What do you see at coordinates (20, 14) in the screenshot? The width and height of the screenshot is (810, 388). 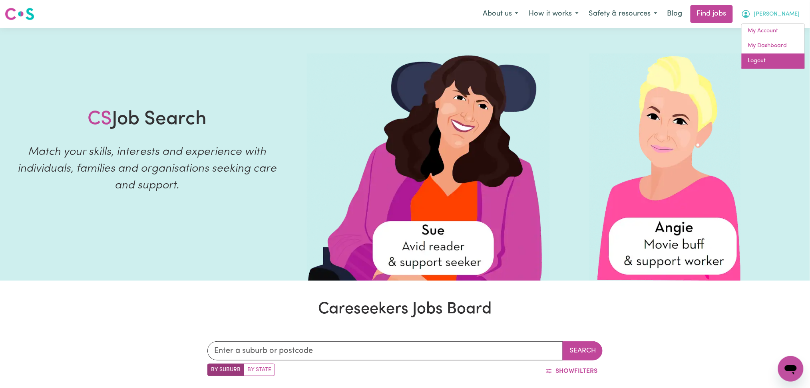 I see `img: Careseekers logo` at bounding box center [20, 14].